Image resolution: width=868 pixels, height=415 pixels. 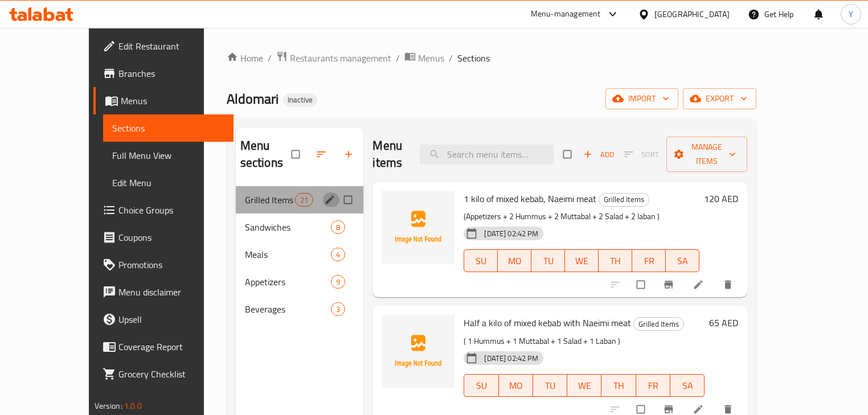 I want to click on button: import, so click(x=642, y=98).